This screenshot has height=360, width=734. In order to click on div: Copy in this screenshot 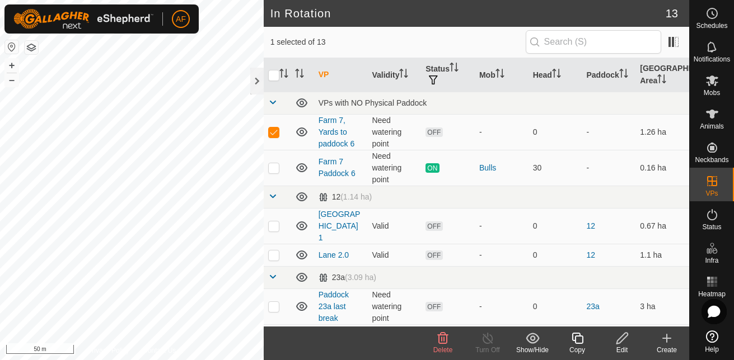, I will do `click(577, 350)`.